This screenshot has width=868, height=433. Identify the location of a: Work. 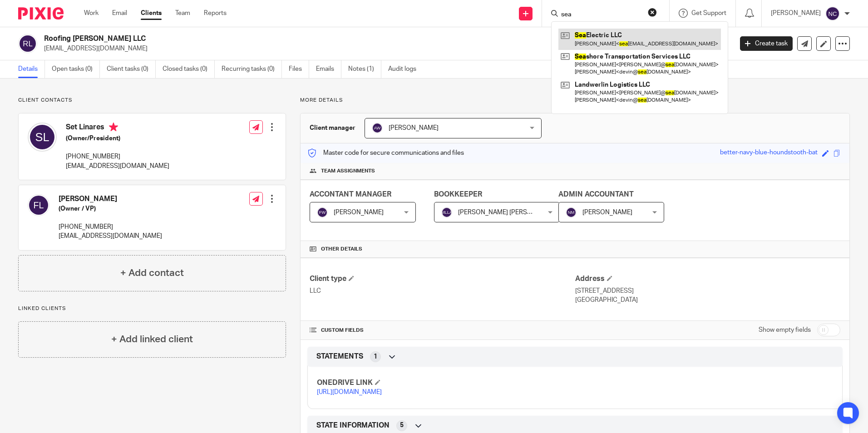
(91, 13).